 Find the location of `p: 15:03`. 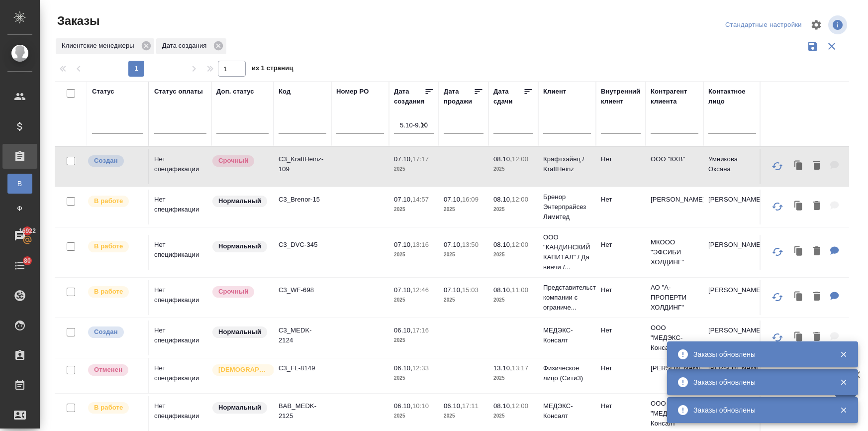

p: 15:03 is located at coordinates (470, 290).